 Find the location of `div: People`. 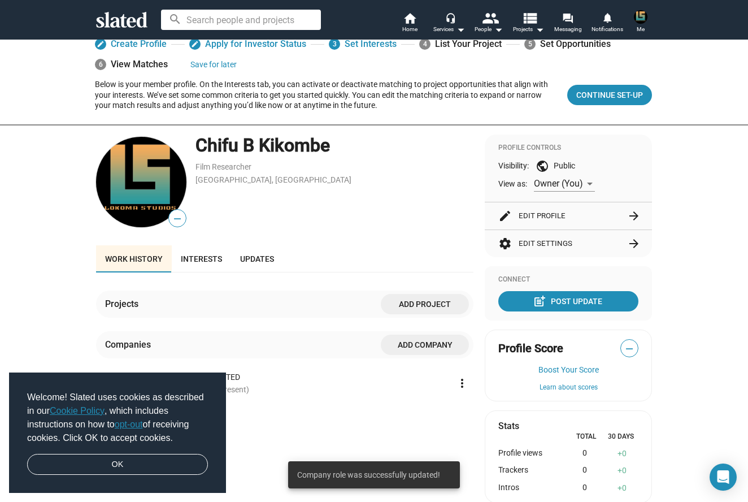

div: People is located at coordinates (489, 29).